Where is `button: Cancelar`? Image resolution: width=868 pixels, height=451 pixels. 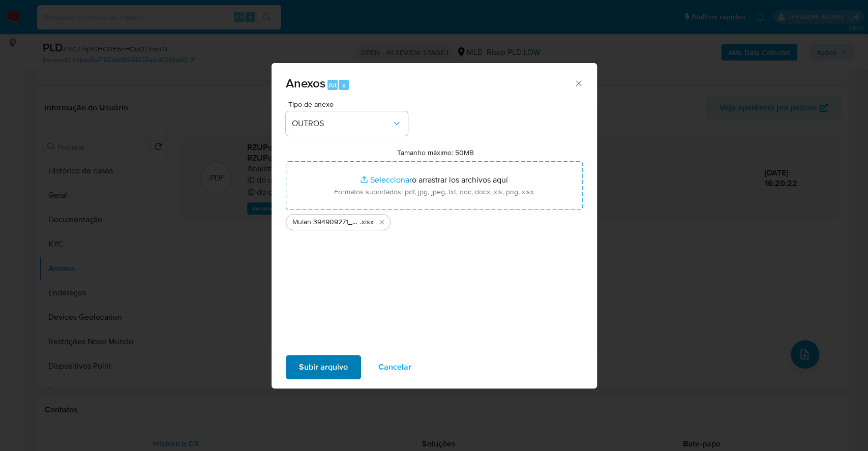 button: Cancelar is located at coordinates (394, 367).